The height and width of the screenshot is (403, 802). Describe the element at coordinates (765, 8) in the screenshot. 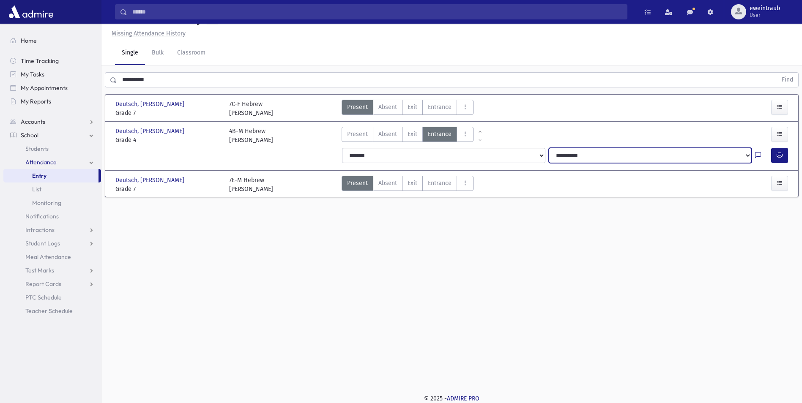

I see `span: eweintraub` at that location.